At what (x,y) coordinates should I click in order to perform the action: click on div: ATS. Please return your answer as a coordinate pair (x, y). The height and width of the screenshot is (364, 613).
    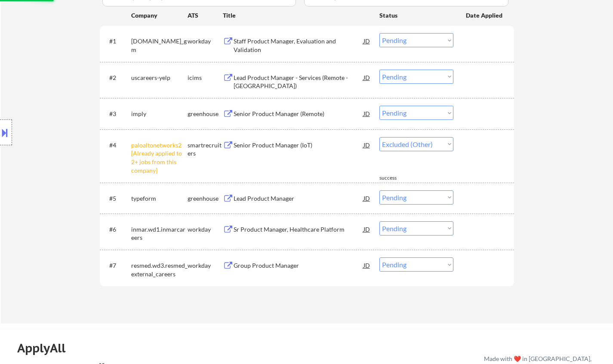
    Looking at the image, I should click on (205, 15).